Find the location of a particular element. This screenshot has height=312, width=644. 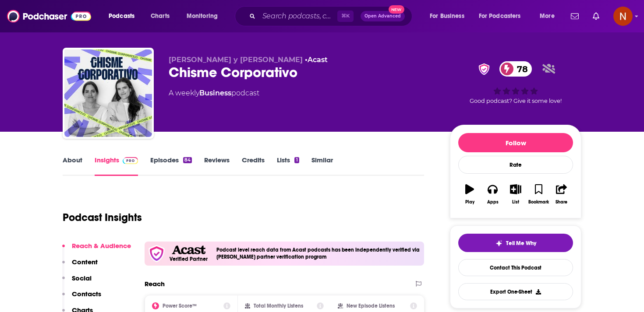

h2: Total Monthly Listens is located at coordinates (278, 306).